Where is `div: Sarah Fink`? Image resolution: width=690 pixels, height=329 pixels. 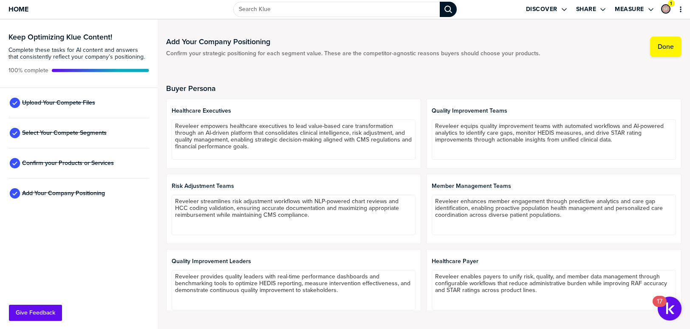 div: Sarah Fink is located at coordinates (666, 9).